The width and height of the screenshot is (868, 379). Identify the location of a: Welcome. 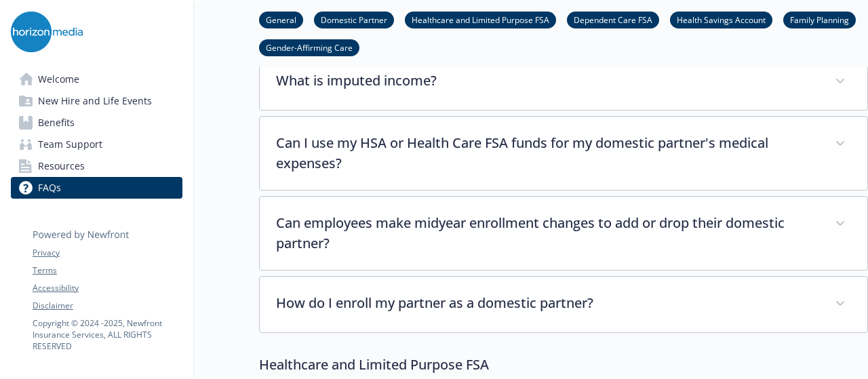
(96, 80).